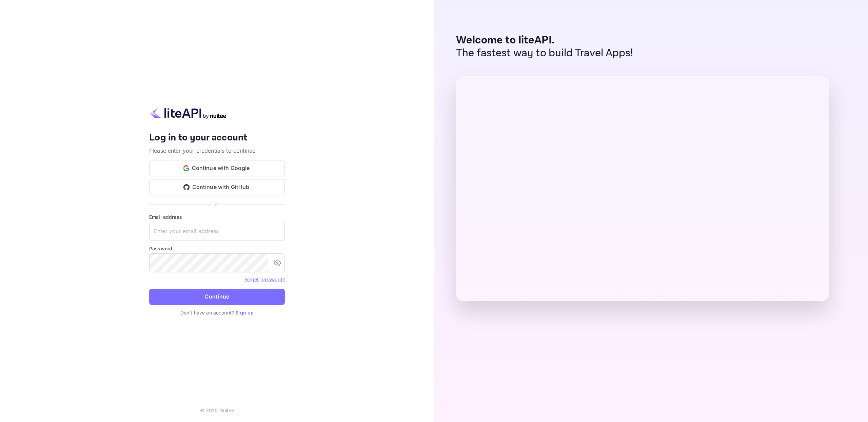 The width and height of the screenshot is (868, 422). What do you see at coordinates (217, 411) in the screenshot?
I see `p: © 2025 Nuitee` at bounding box center [217, 411].